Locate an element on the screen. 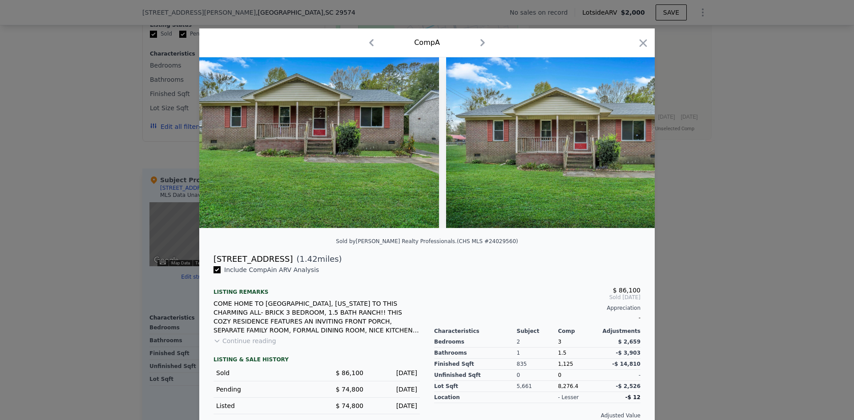 The height and width of the screenshot is (420, 854). div: Unfinished Sqft is located at coordinates (475, 375).